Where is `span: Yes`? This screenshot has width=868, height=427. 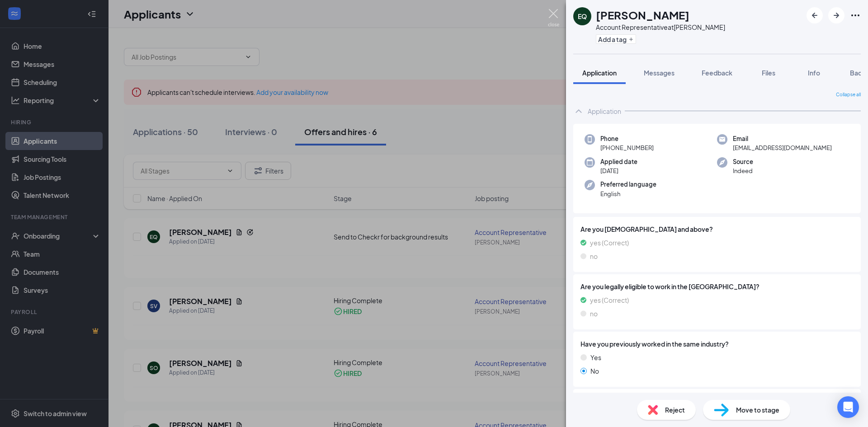 span: Yes is located at coordinates (596, 357).